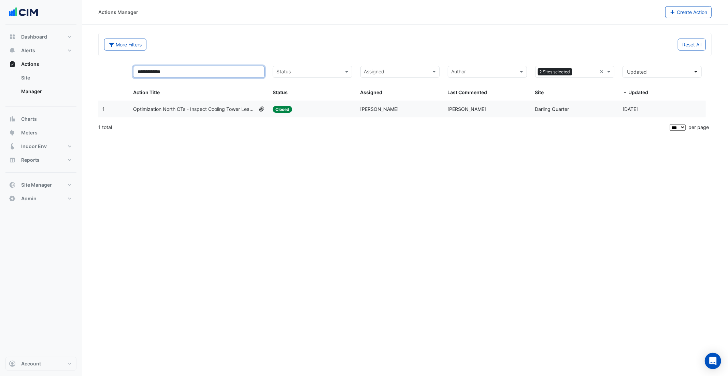 This screenshot has width=728, height=376. Describe the element at coordinates (118, 12) in the screenshot. I see `div: Actions Manager` at that location.